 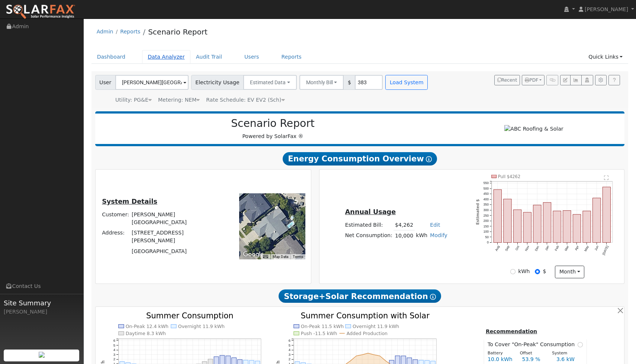 What do you see at coordinates (365, 315) in the screenshot?
I see `text: Summer Consumption with Solar` at bounding box center [365, 315].